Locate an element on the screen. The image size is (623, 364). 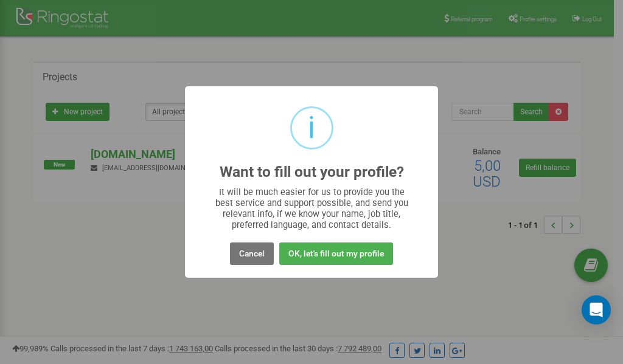
div: It will be much easier for us to provide you the best service and support possible, and send you ... is located at coordinates (312, 209).